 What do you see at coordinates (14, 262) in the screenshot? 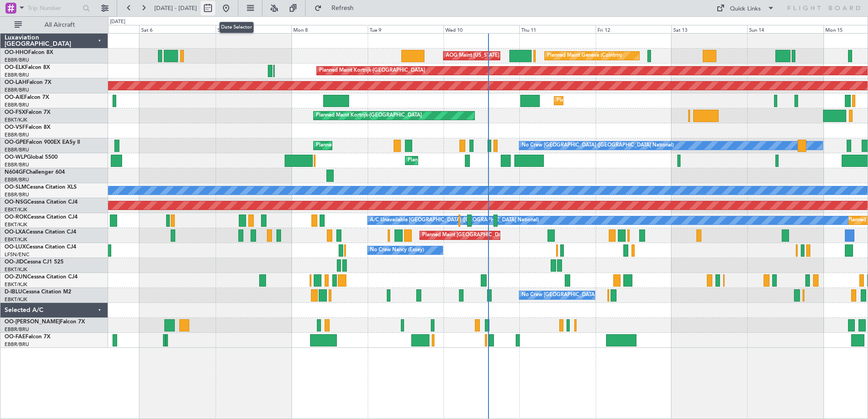
I see `span: OO-JID` at bounding box center [14, 262].